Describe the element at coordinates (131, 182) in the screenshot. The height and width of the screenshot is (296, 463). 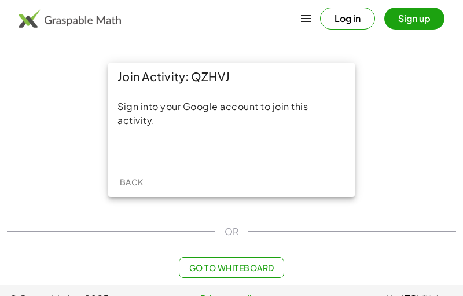
I see `button: Back` at that location.